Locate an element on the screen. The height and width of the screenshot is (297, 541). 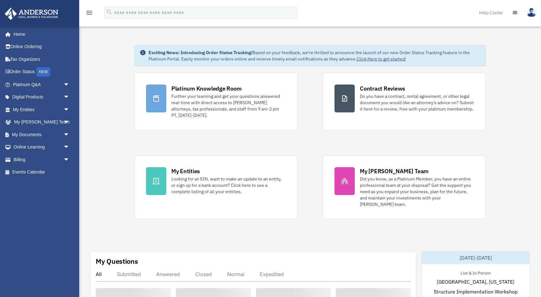
a: Order StatusNEW is located at coordinates (42, 72).